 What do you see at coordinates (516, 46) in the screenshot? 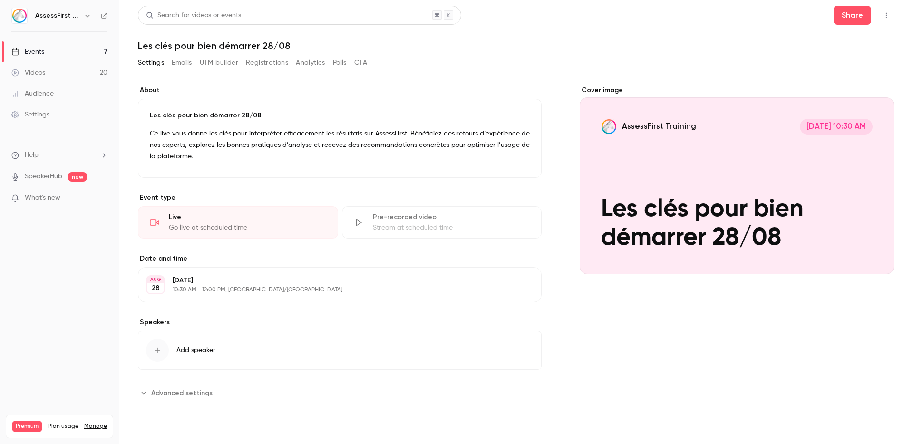
I see `h1: Les clés pour bien démarrer 28/08` at bounding box center [516, 46].